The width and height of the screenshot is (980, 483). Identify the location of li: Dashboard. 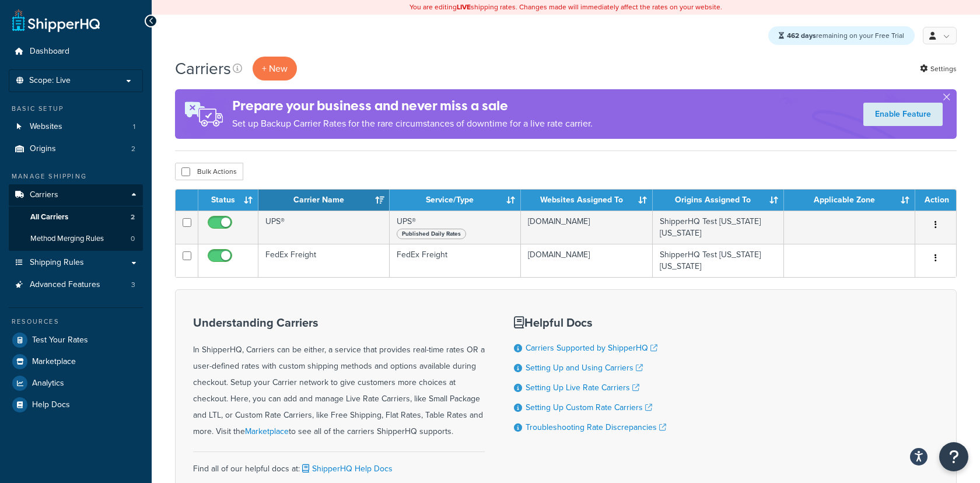
(76, 51).